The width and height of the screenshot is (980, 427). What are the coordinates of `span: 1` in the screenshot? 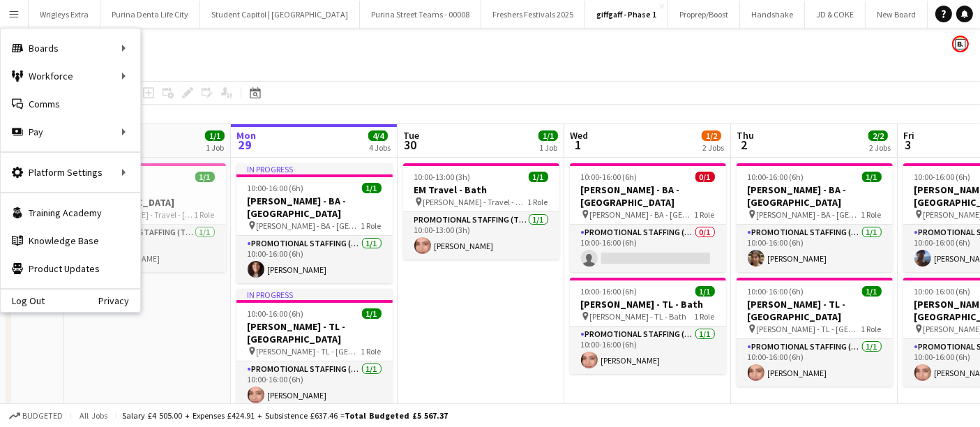 It's located at (578, 145).